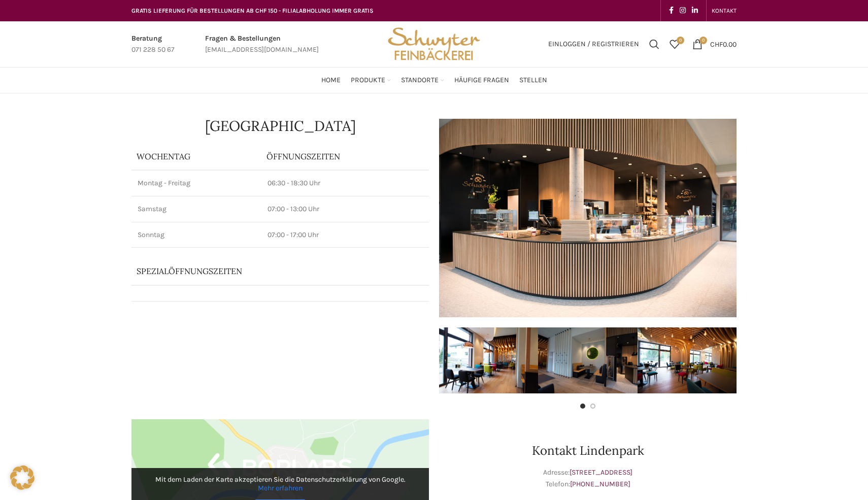  What do you see at coordinates (687, 361) in the screenshot?
I see `img: 006-e1571983941404` at bounding box center [687, 361].